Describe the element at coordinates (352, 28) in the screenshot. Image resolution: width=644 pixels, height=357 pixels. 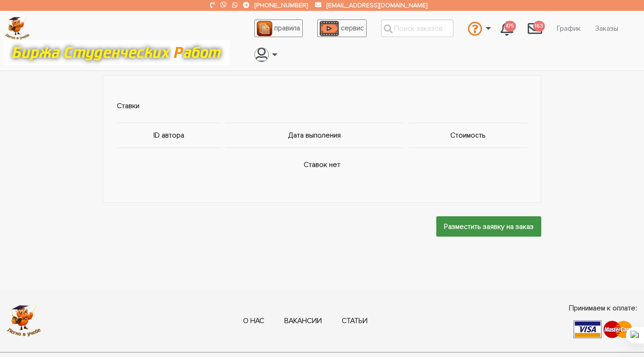
I see `span: сервис` at that location.